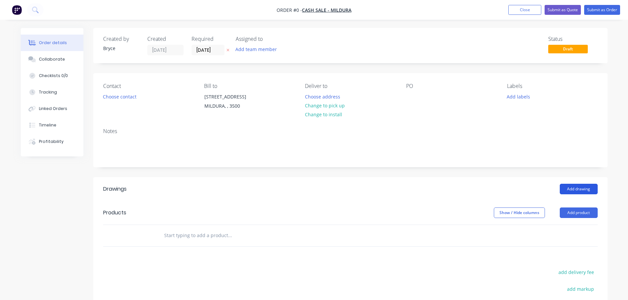 The image size is (628, 300). I want to click on button: add markup, so click(581, 289).